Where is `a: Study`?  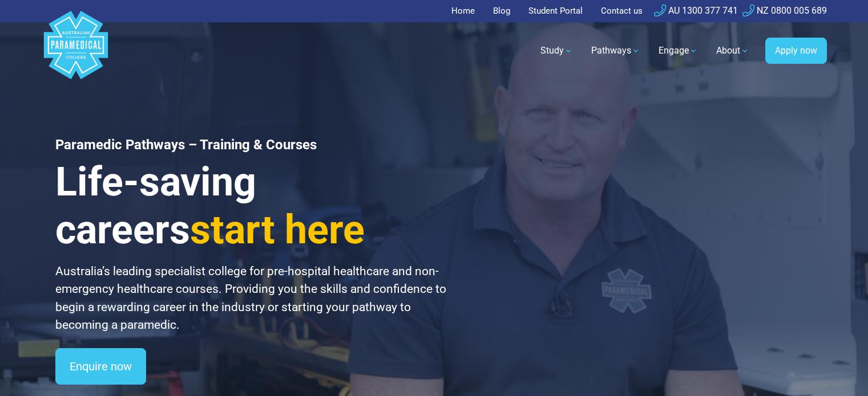 a: Study is located at coordinates (556, 51).